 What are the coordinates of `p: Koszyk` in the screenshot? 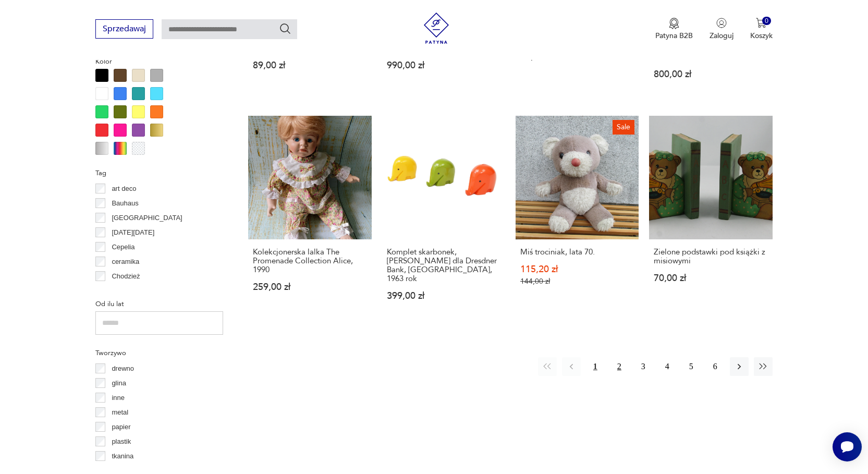 It's located at (761, 35).